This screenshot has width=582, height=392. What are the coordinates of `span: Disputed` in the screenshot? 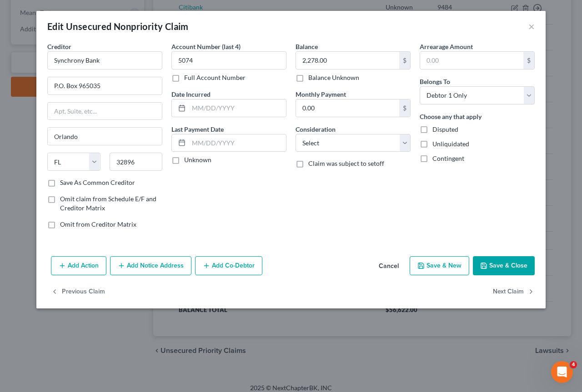 It's located at (445, 129).